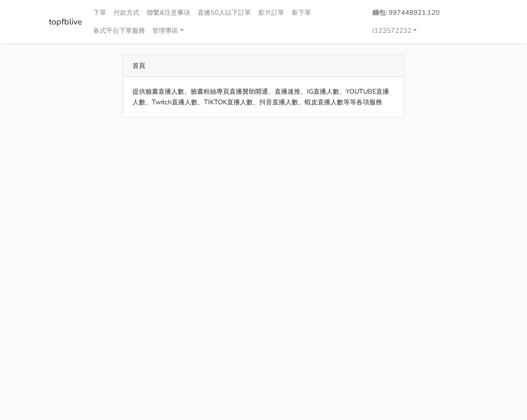 This screenshot has width=527, height=420. I want to click on a: topfblive, so click(65, 22).